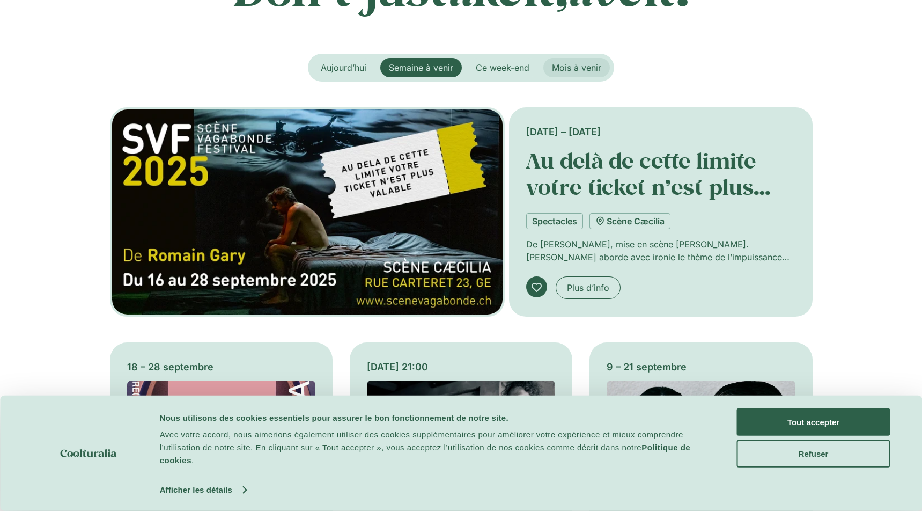  Describe the element at coordinates (630, 221) in the screenshot. I see `a: Scène Cæcilia` at that location.